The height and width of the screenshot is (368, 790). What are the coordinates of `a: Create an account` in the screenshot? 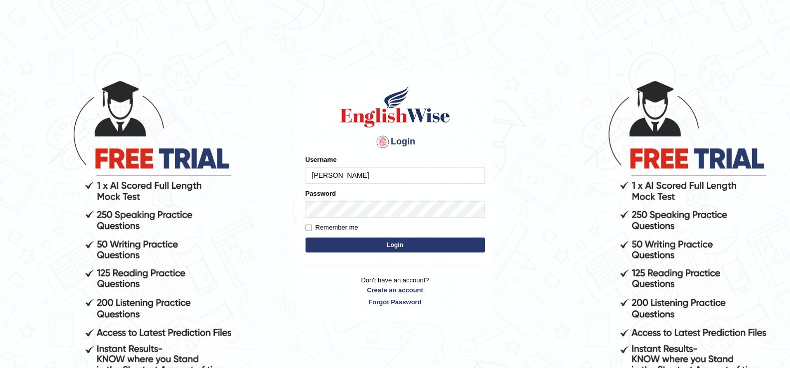 It's located at (395, 290).